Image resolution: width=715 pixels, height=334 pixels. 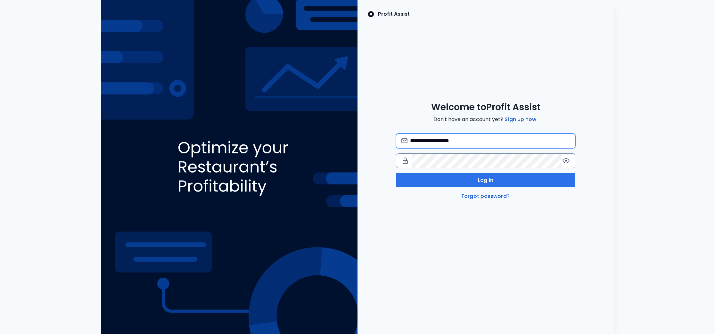 What do you see at coordinates (486, 180) in the screenshot?
I see `button: Log in` at bounding box center [486, 180].